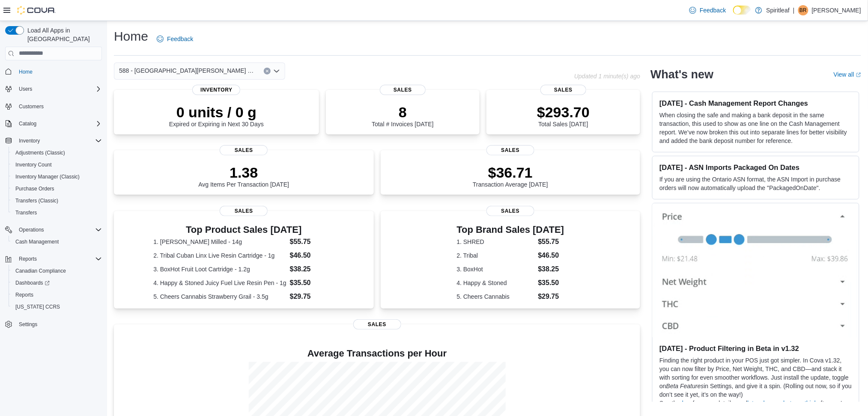  Describe the element at coordinates (29, 140) in the screenshot. I see `button: Inventory` at that location.